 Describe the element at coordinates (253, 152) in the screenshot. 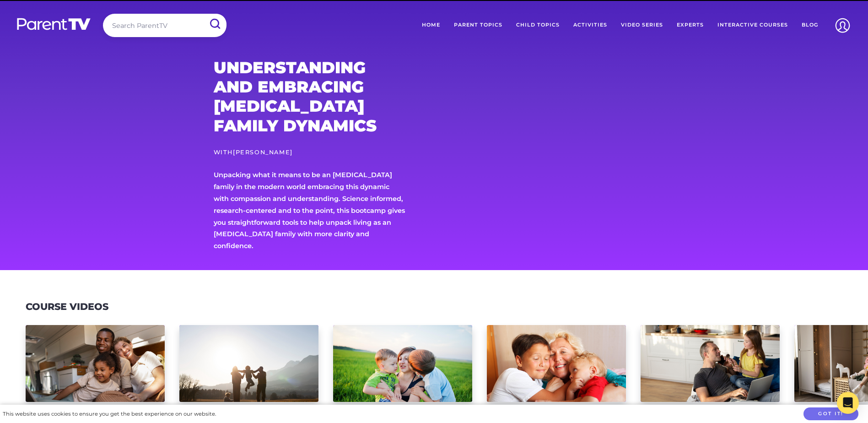

I see `small: With` at that location.